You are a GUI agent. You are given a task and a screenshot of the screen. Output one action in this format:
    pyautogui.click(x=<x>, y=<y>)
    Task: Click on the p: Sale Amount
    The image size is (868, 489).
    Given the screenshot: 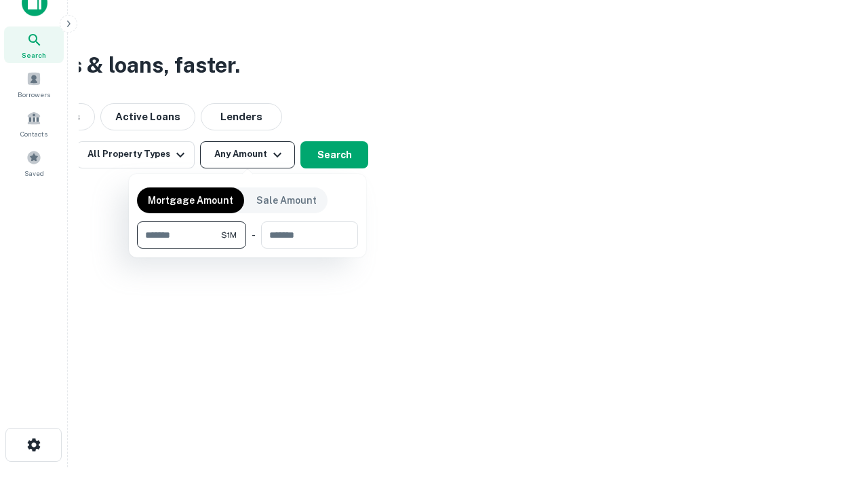 What is the action you would take?
    pyautogui.click(x=286, y=201)
    